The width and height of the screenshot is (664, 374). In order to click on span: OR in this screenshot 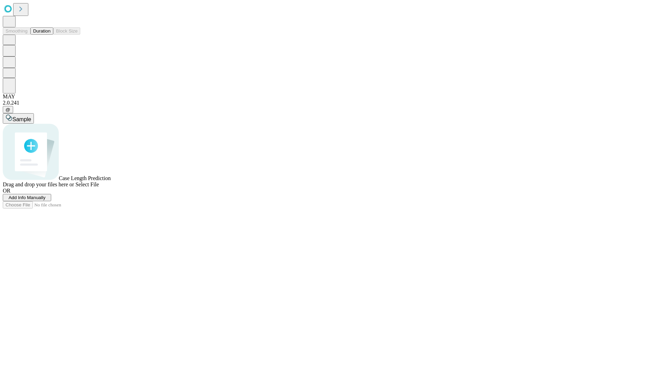, I will do `click(7, 190)`.